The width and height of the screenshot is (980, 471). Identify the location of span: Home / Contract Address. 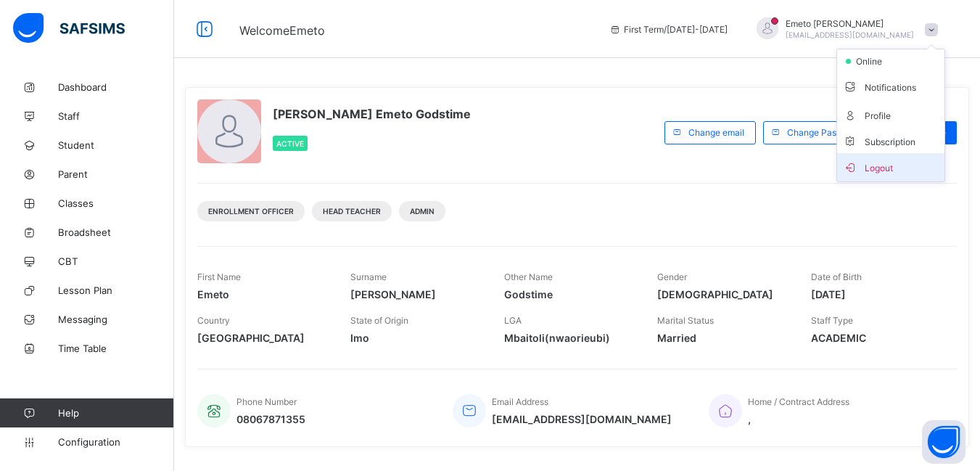
(799, 402).